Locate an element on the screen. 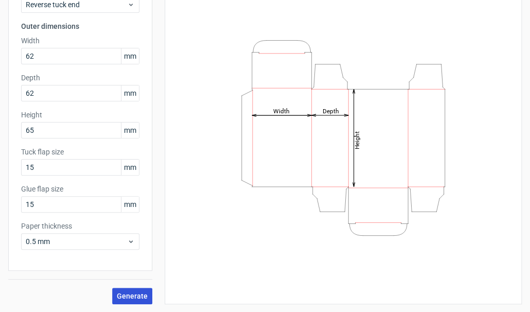 This screenshot has height=312, width=530. label: Glue flap size is located at coordinates (80, 189).